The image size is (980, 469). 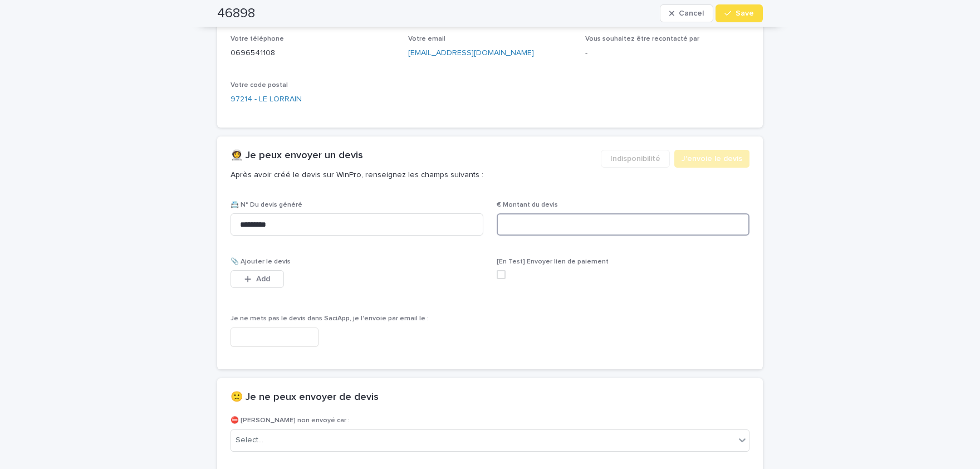 What do you see at coordinates (712, 159) in the screenshot?
I see `span: J'envoie le devis` at bounding box center [712, 159].